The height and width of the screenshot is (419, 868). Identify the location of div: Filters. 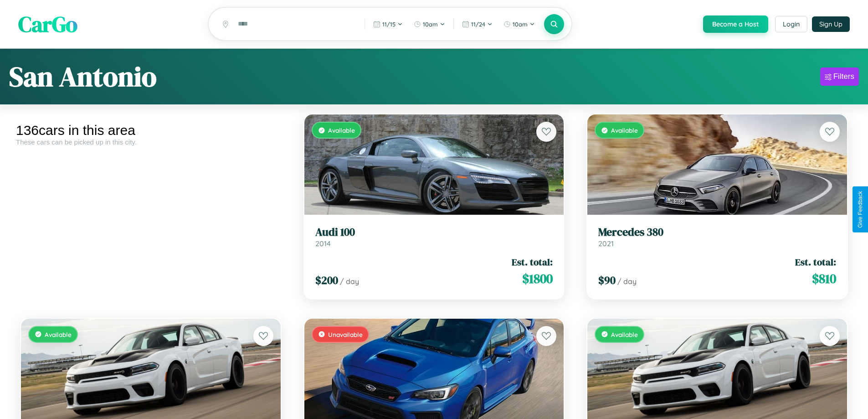
(844, 77).